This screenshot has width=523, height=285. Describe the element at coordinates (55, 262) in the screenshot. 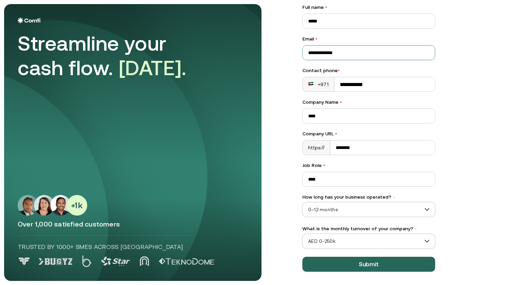

I see `img: Logo 1` at that location.